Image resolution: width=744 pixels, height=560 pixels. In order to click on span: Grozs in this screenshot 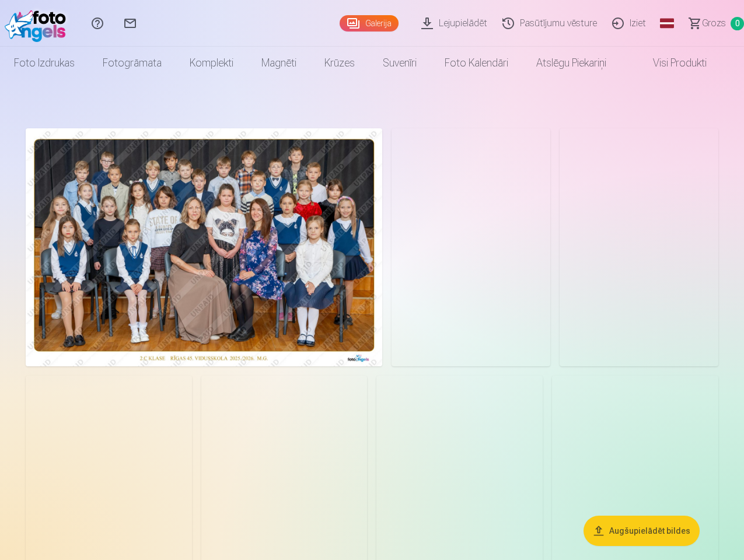, I will do `click(713, 23)`.